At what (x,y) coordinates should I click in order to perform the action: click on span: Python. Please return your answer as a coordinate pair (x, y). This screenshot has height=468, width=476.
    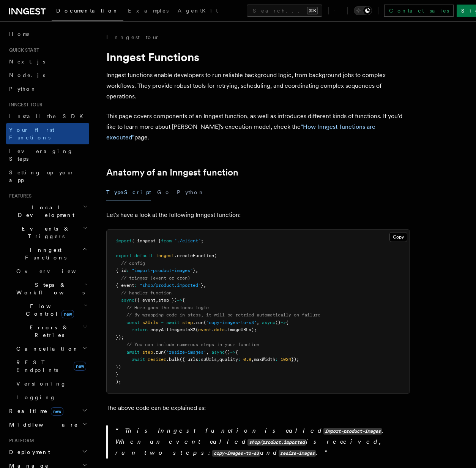
    Looking at the image, I should click on (23, 89).